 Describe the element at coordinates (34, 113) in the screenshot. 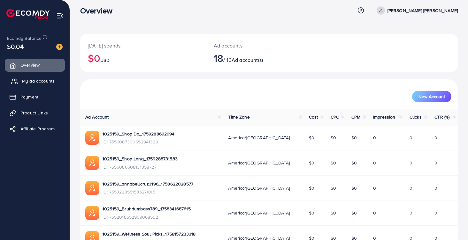

I see `span: Product Links` at that location.